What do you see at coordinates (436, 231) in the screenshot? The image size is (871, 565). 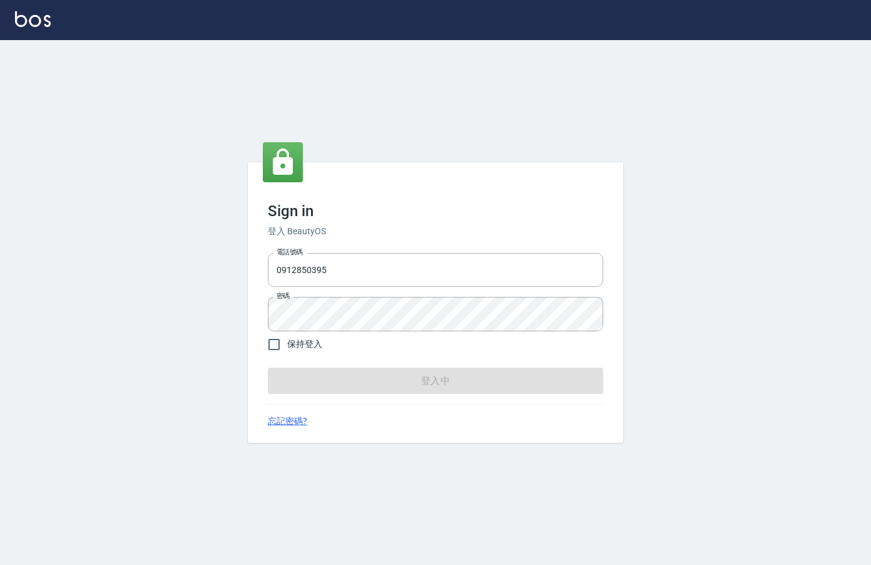 I see `h6: 登入 BeautyOS` at bounding box center [436, 231].